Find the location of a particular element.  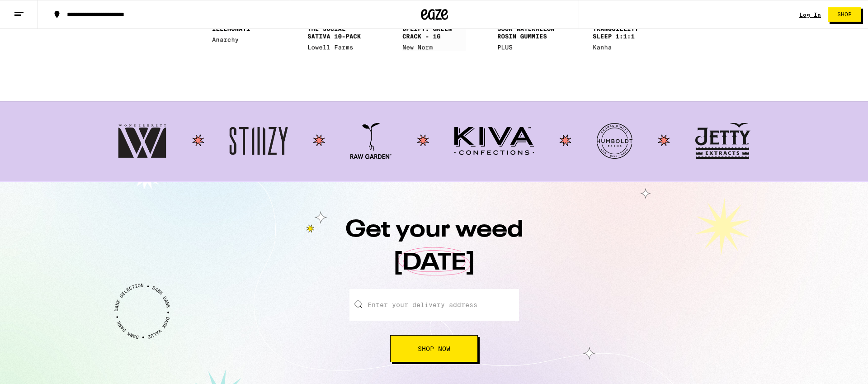

button: Shop Now is located at coordinates (434, 348).